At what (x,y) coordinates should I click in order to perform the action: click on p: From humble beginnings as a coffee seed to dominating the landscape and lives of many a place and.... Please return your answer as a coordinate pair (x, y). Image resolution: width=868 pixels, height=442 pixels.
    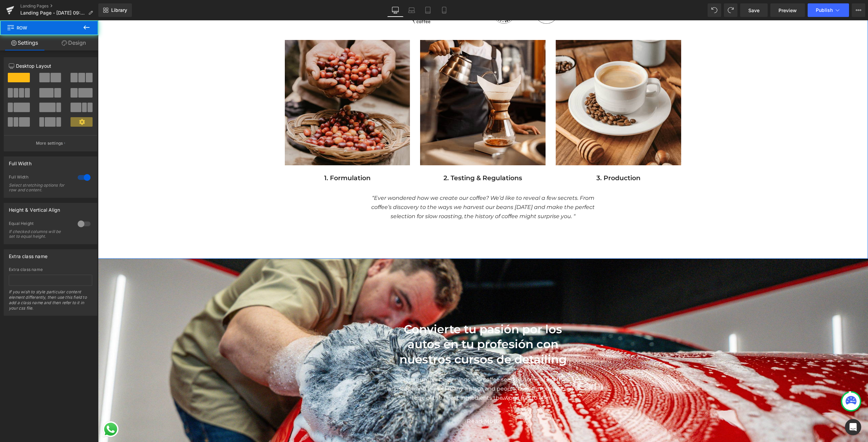
    Looking at the image, I should click on (385, 368).